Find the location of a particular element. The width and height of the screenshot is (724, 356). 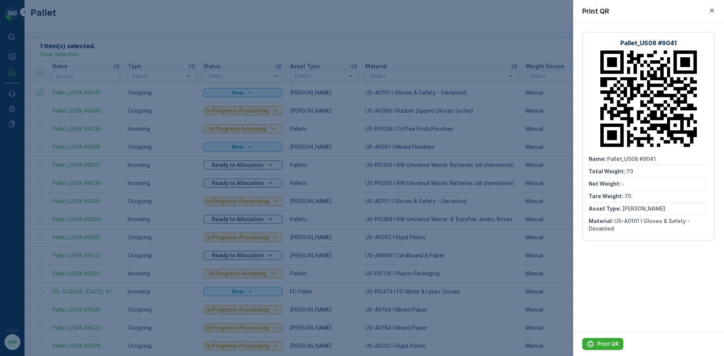

span: Asset Type : is located at coordinates (605, 209).